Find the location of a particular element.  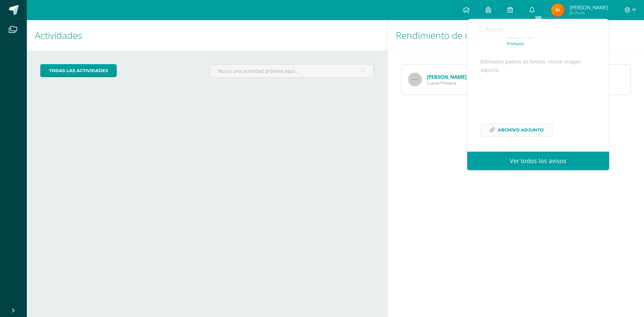

a: Ver todos los avisos is located at coordinates (538, 161).